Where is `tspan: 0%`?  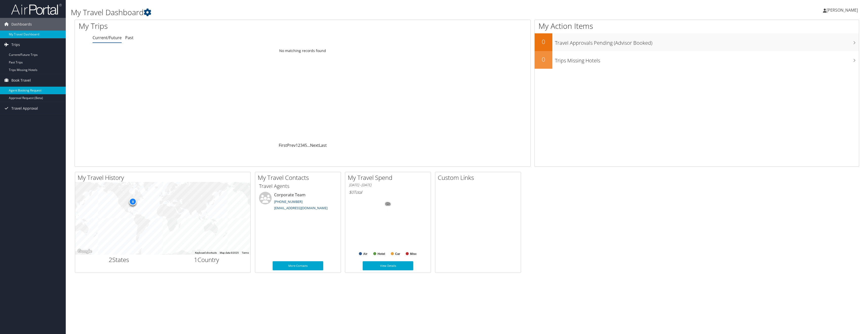 tspan: 0% is located at coordinates (388, 204).